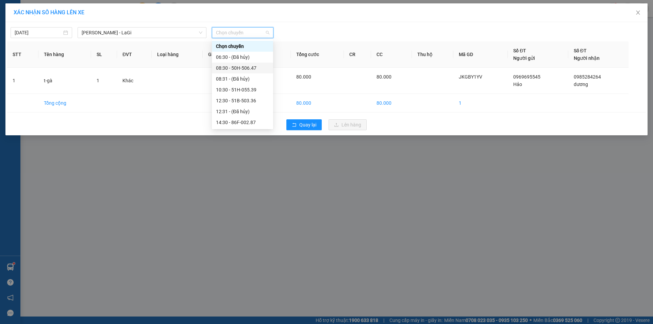 This screenshot has width=653, height=324. I want to click on div: 12:30 - 51B-503.36, so click(242, 101).